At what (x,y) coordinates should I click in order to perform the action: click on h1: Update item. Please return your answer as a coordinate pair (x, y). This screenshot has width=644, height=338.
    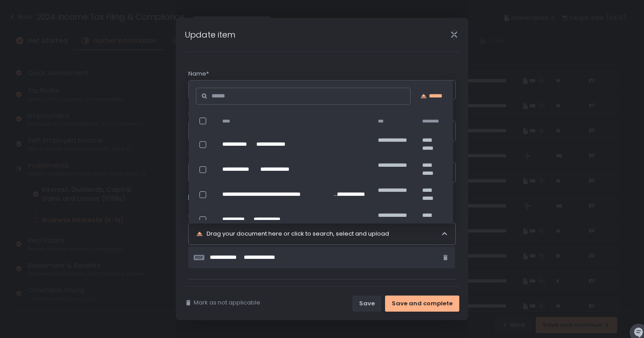
    Looking at the image, I should click on (210, 35).